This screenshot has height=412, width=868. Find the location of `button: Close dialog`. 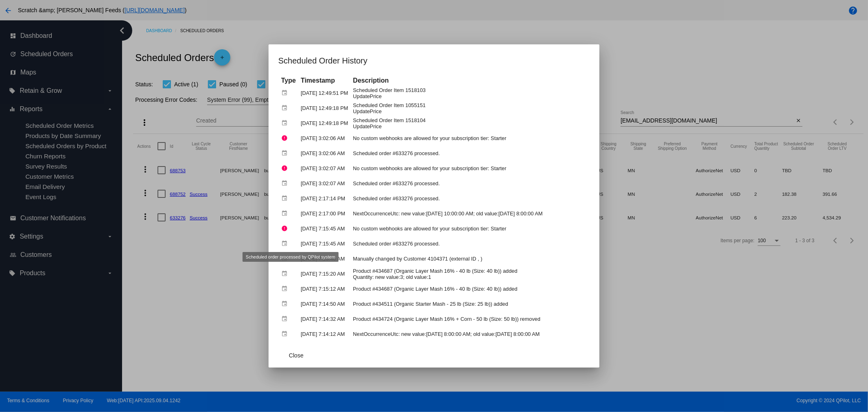

button: Close dialog is located at coordinates (296, 356).